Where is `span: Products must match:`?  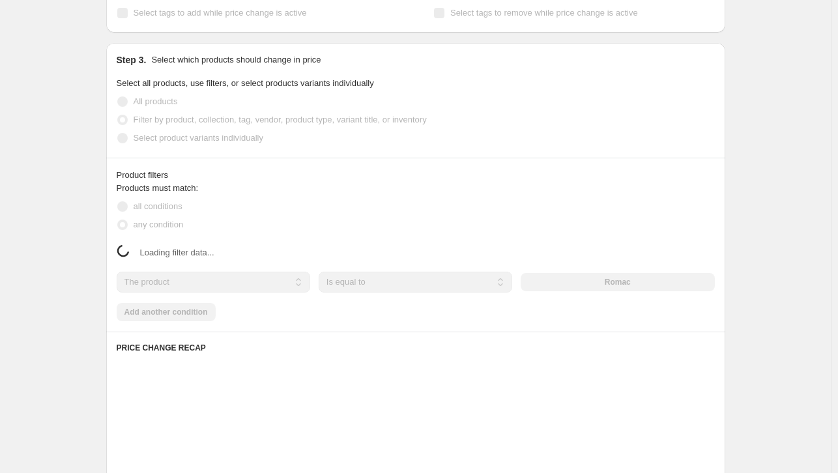 span: Products must match: is located at coordinates (158, 188).